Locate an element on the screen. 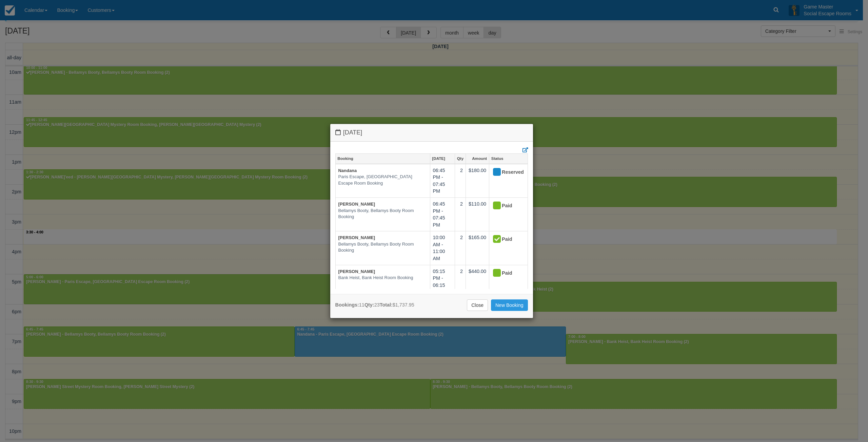 Image resolution: width=868 pixels, height=442 pixels. td: 05:15 PM - 06:15 PM is located at coordinates (442, 282).